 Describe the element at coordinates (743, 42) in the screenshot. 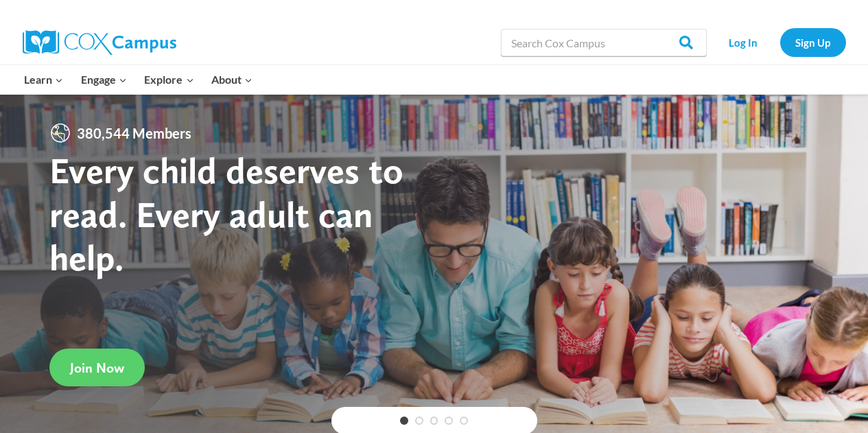

I see `a: Log In` at that location.